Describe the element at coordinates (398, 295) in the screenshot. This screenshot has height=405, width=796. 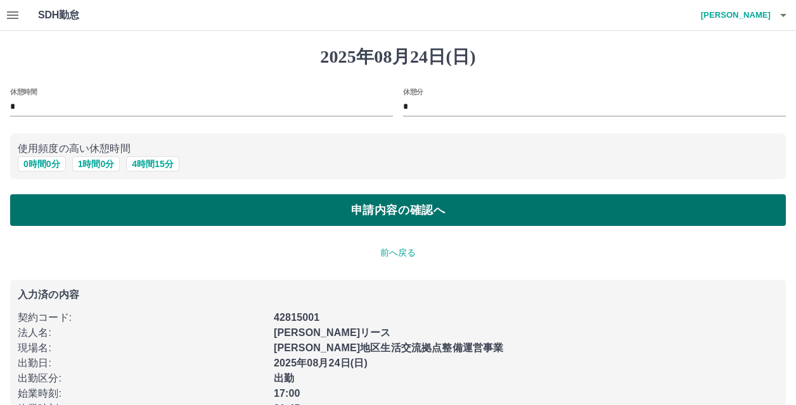
I see `p: 入力済の内容` at that location.